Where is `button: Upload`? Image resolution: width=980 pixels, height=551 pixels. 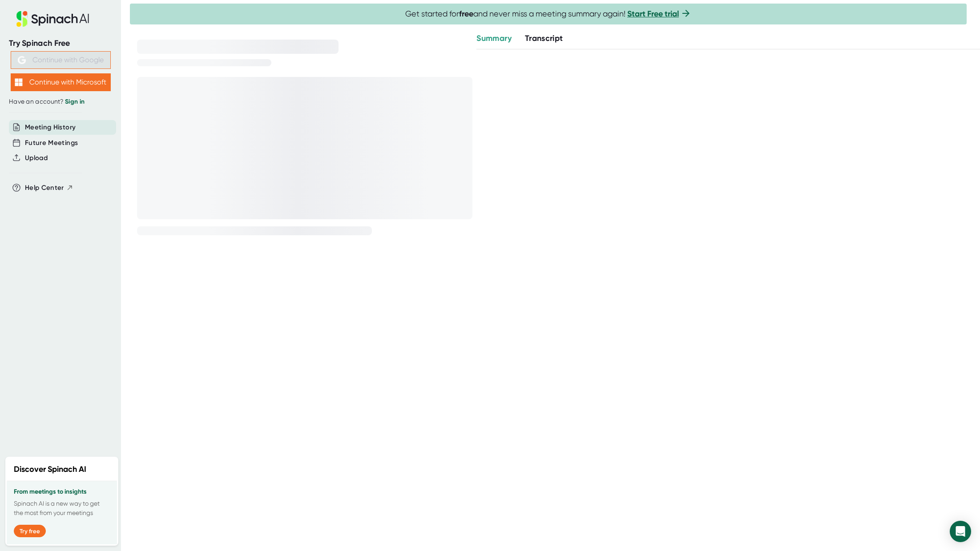
button: Upload is located at coordinates (36, 158).